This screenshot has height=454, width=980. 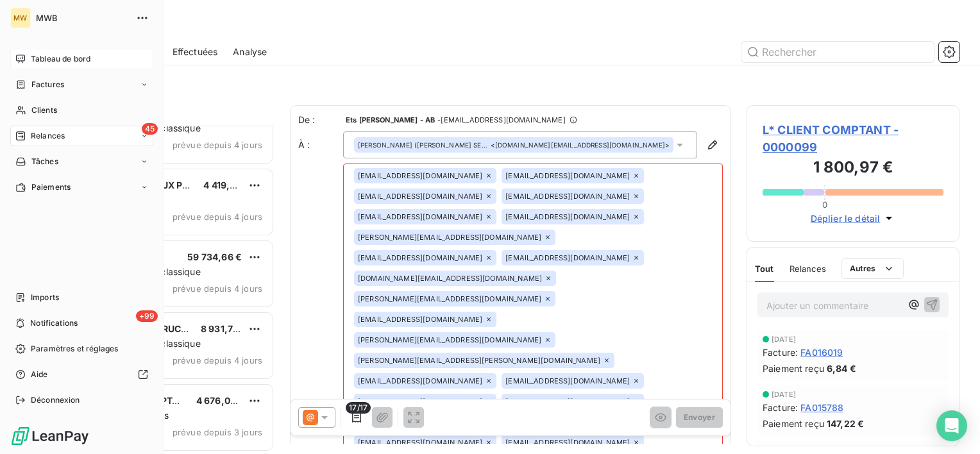 I want to click on span: Tâches, so click(x=44, y=161).